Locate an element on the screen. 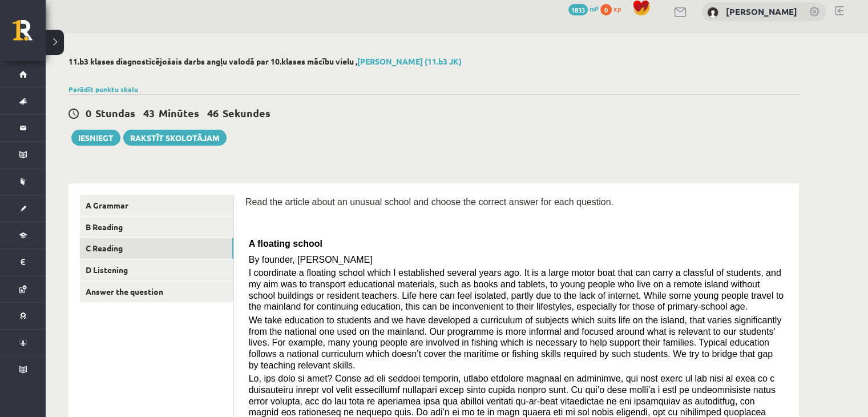 This screenshot has width=868, height=417. a: A Grammar is located at coordinates (156, 205).